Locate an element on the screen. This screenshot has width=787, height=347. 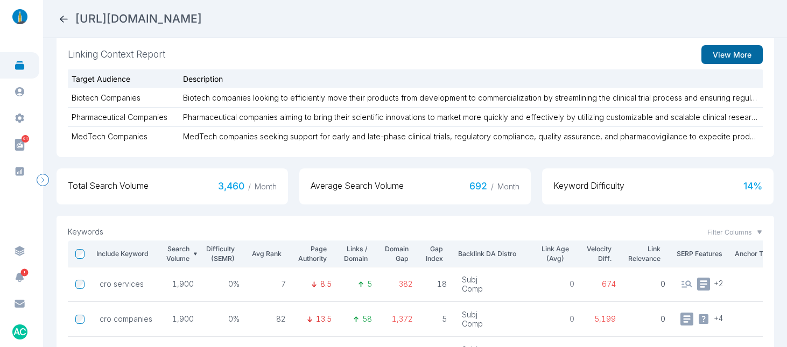
span: MedTech Companies is located at coordinates (125, 136).